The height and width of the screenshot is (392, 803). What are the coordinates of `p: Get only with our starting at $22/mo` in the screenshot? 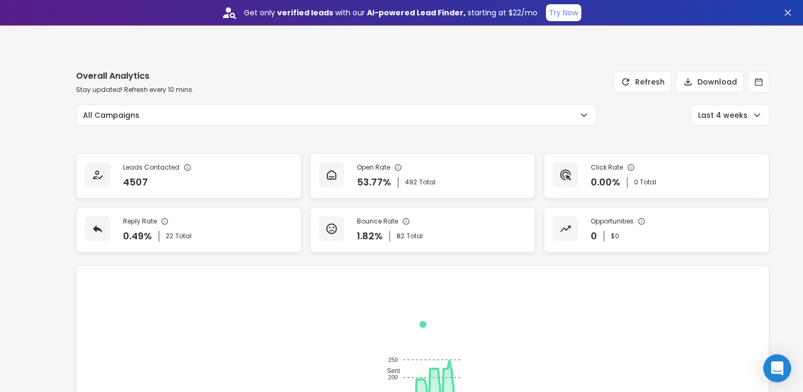 It's located at (391, 13).